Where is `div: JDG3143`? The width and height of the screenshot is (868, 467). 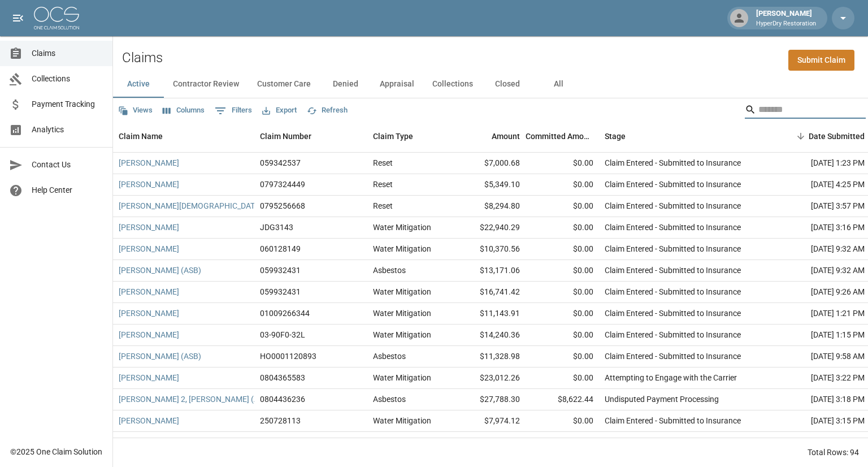
div: JDG3143 is located at coordinates (276, 227).